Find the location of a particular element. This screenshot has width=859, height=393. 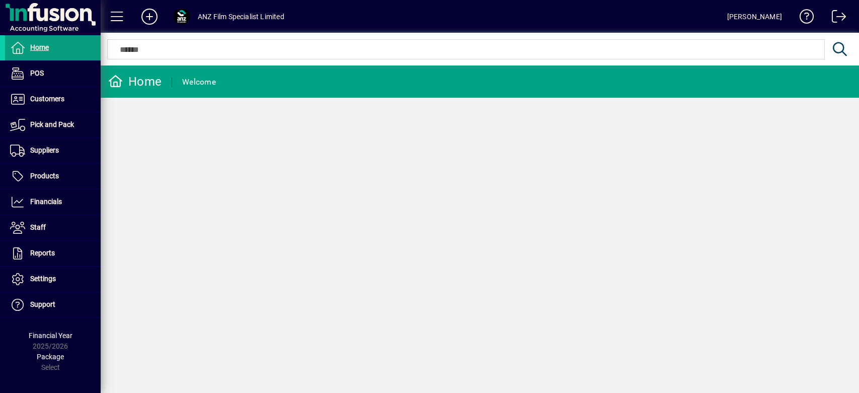

span: Pick and Pack is located at coordinates (52, 124).